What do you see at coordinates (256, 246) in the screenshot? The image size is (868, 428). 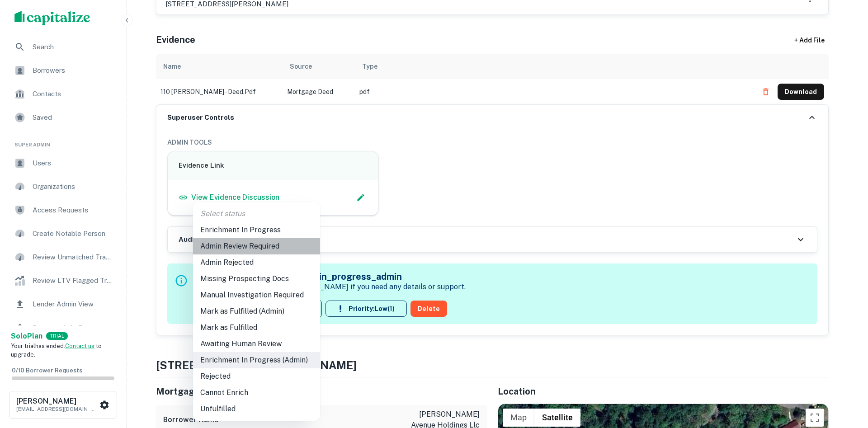 I see `li: Admin Review Required` at bounding box center [256, 246].